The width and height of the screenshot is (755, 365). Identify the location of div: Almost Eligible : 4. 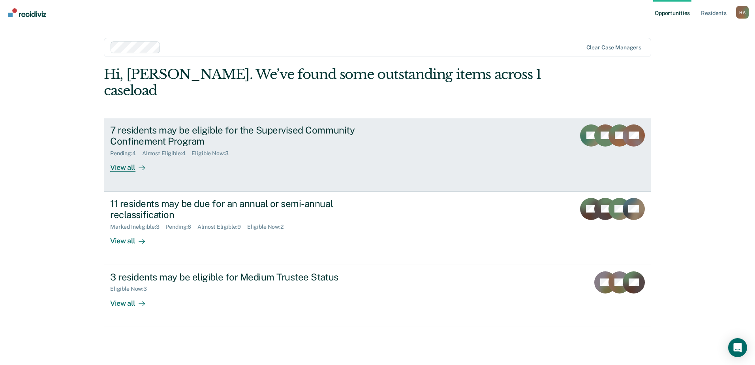
(167, 153).